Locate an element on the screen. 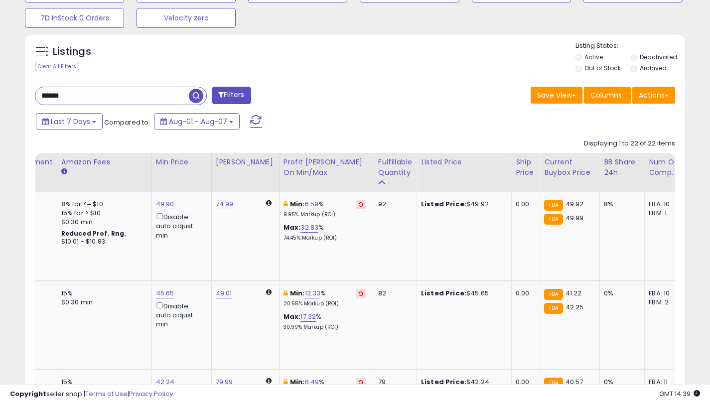  label: Deactivated is located at coordinates (658, 57).